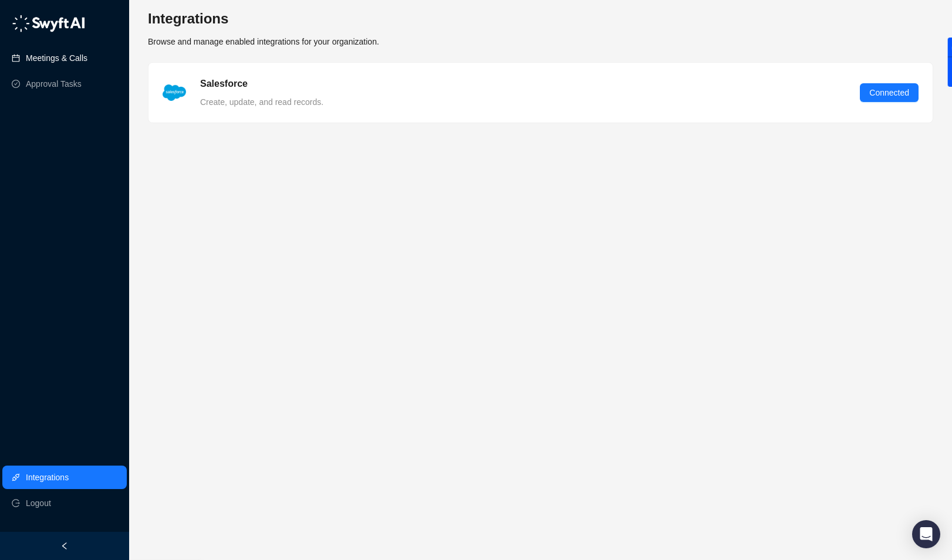 The height and width of the screenshot is (560, 952). What do you see at coordinates (262, 102) in the screenshot?
I see `span: Create, update, and read records.` at bounding box center [262, 102].